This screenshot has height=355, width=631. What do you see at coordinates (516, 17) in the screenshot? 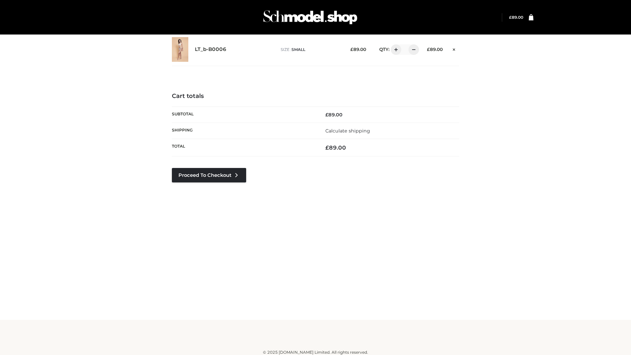
I see `a: £89.00` at bounding box center [516, 17].